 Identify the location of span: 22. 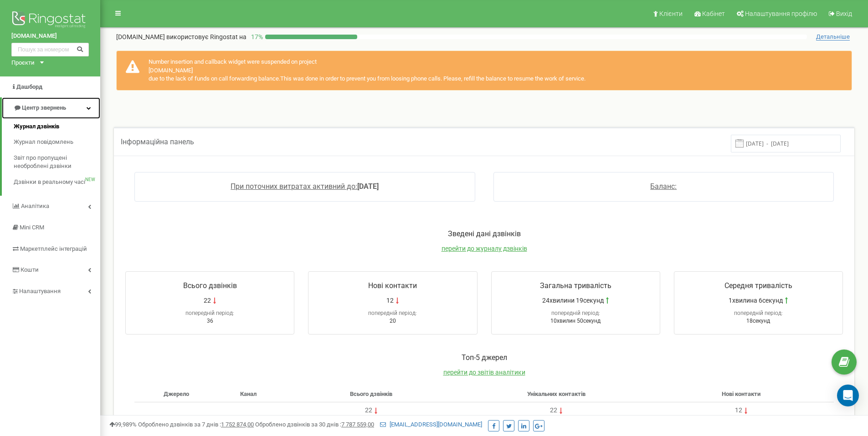
(207, 301).